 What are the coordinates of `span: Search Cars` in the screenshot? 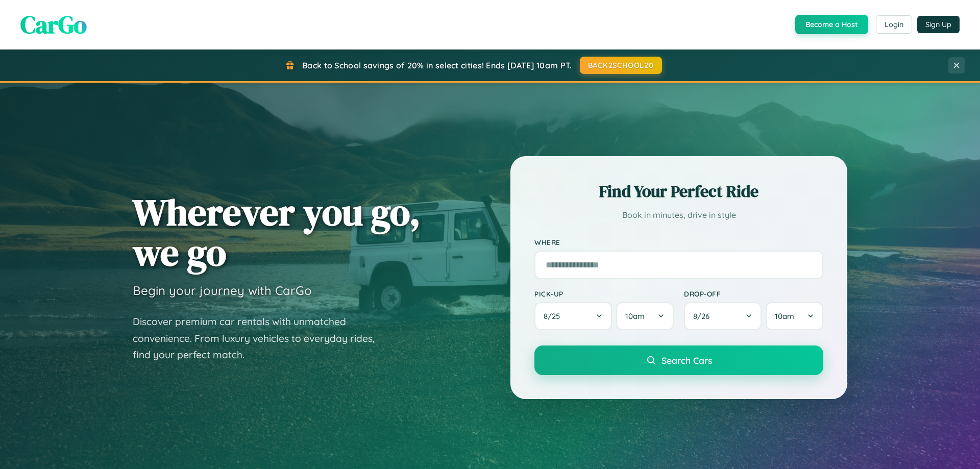 It's located at (687, 360).